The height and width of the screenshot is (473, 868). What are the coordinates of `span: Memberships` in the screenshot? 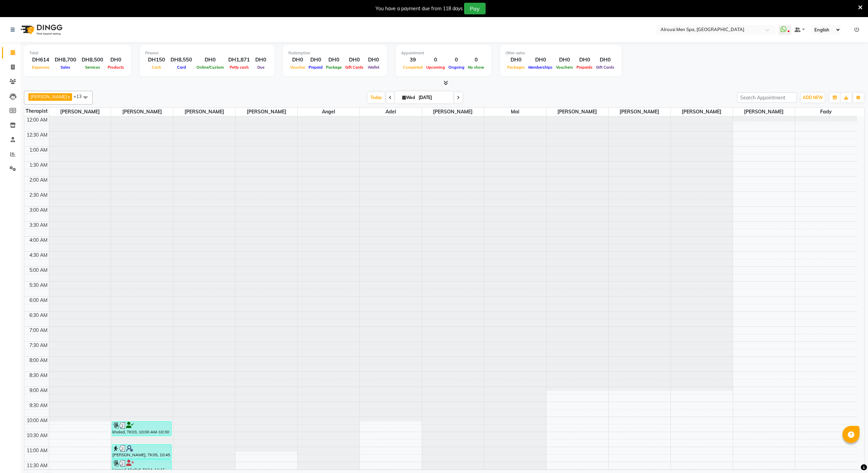 It's located at (540, 67).